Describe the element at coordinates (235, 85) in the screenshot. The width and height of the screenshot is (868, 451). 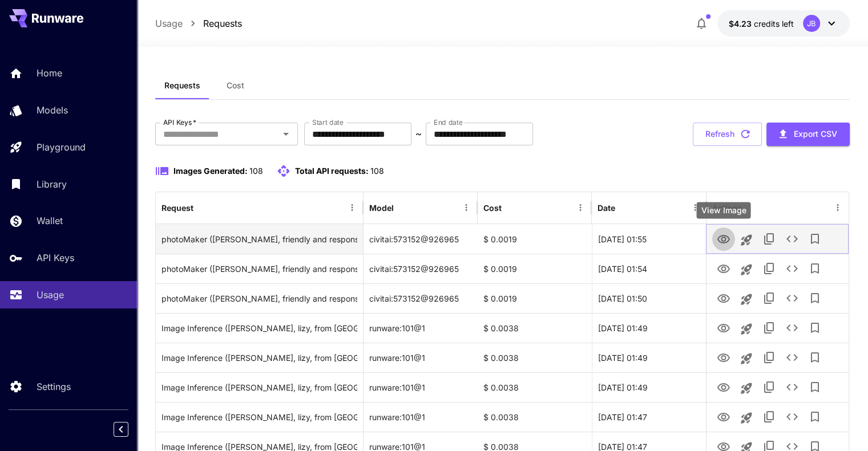
I see `span: Cost` at that location.